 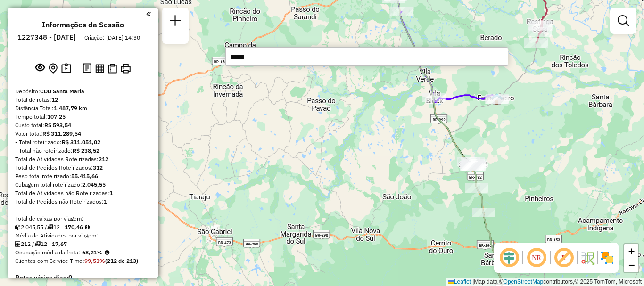 What do you see at coordinates (83, 100) in the screenshot?
I see `div: Total de rotas:` at bounding box center [83, 100].